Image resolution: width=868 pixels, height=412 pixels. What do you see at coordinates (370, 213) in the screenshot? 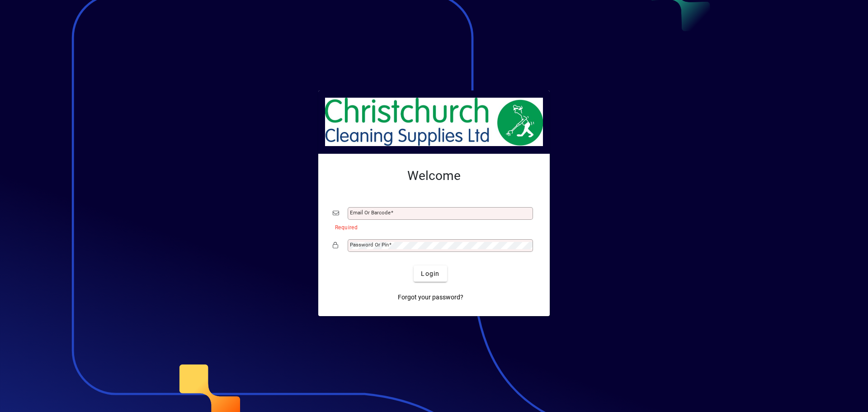
I see `mat-label: Email or Barcode` at bounding box center [370, 213].